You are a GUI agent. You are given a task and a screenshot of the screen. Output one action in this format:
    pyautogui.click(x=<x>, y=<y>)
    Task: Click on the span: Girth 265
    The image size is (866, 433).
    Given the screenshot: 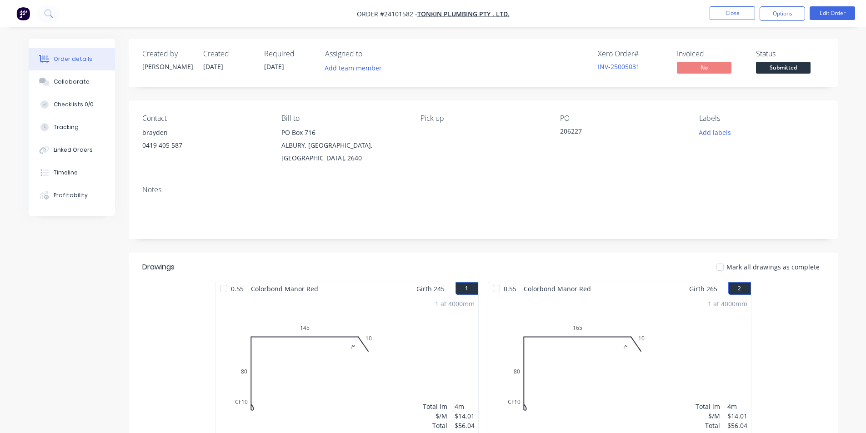 What is the action you would take?
    pyautogui.click(x=703, y=289)
    